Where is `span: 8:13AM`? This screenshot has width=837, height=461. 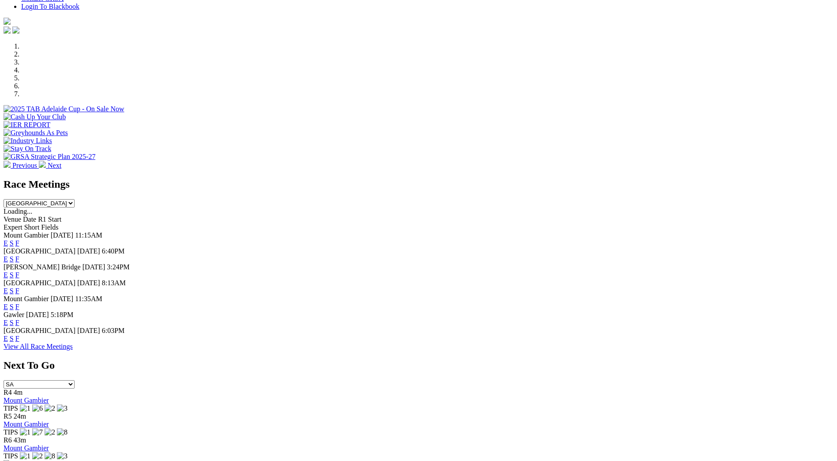 span: 8:13AM is located at coordinates (114, 282).